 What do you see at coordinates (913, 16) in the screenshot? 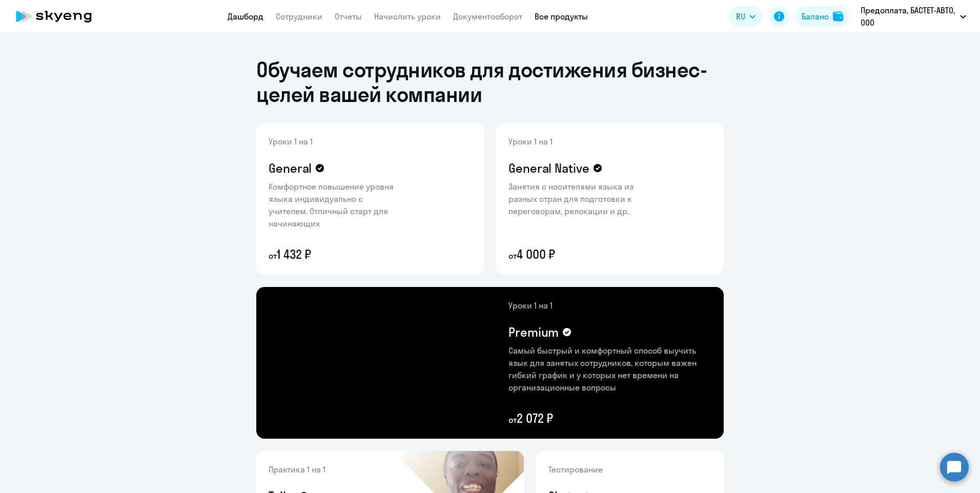
I see `button: Предоплата, БАСТЕТ-АВТО, ООО` at bounding box center [913, 16].